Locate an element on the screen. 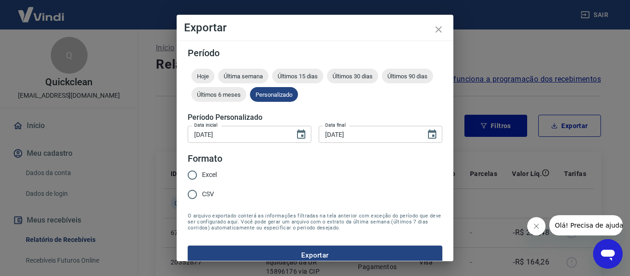 Image resolution: width=630 pixels, height=276 pixels. span: Últimos 90 dias is located at coordinates (407, 76).